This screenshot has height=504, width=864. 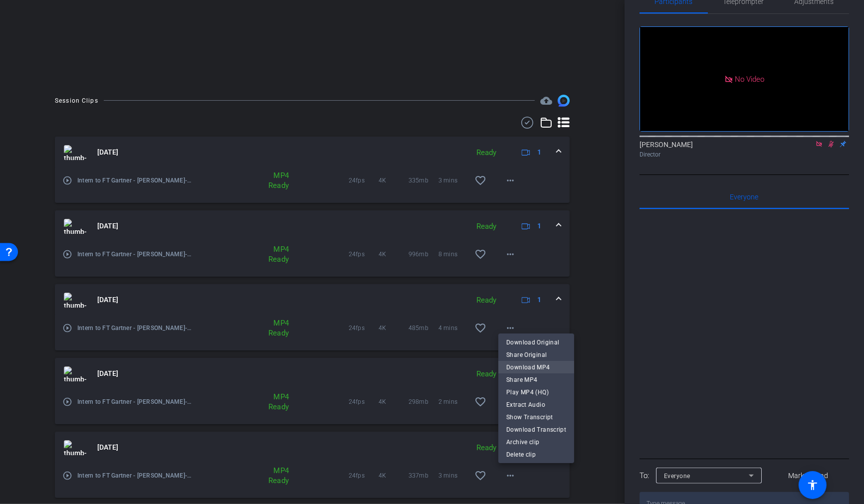 I want to click on span: Download Transcript, so click(x=536, y=430).